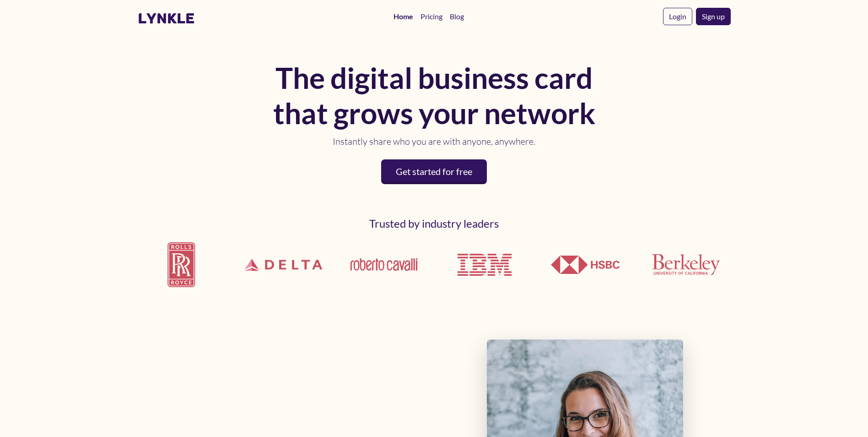  I want to click on img: HSBC, so click(586, 264).